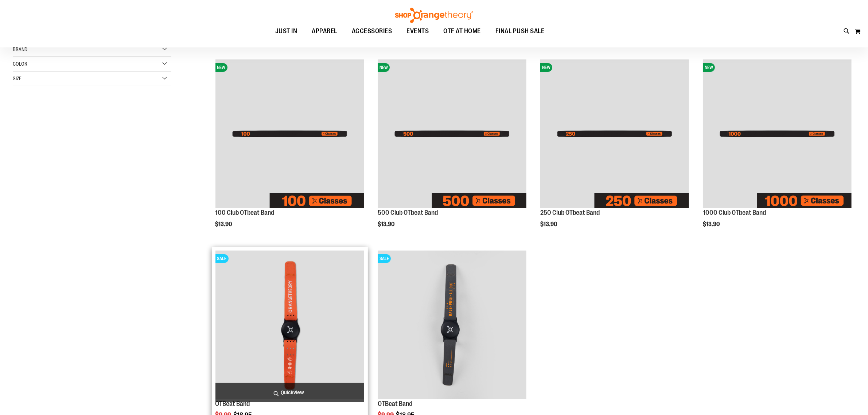 The width and height of the screenshot is (868, 415). Describe the element at coordinates (462, 31) in the screenshot. I see `span: OTF AT HOME` at that location.